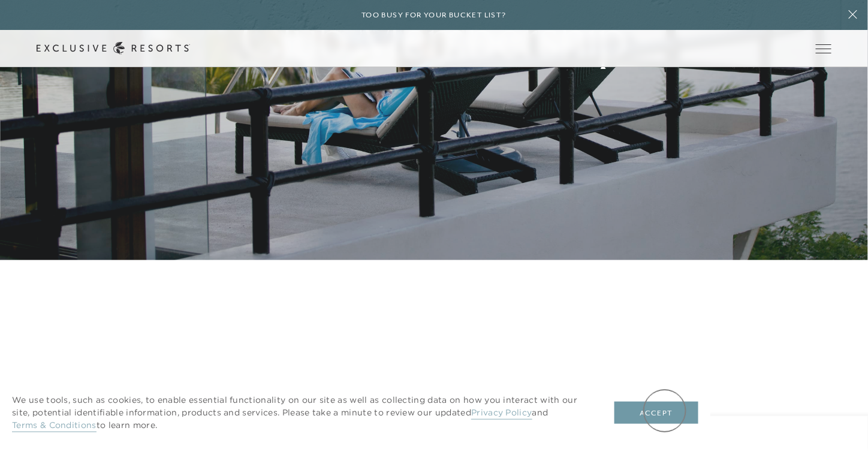  Describe the element at coordinates (434, 15) in the screenshot. I see `h6: Too busy for your bucket list?` at that location.